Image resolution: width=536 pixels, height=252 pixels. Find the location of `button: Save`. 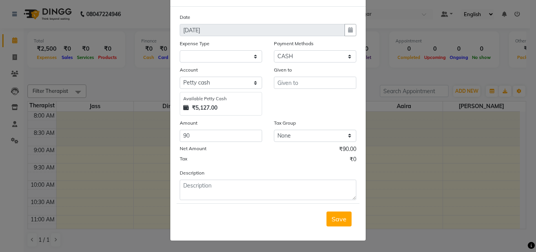

button: Save is located at coordinates (339, 219).